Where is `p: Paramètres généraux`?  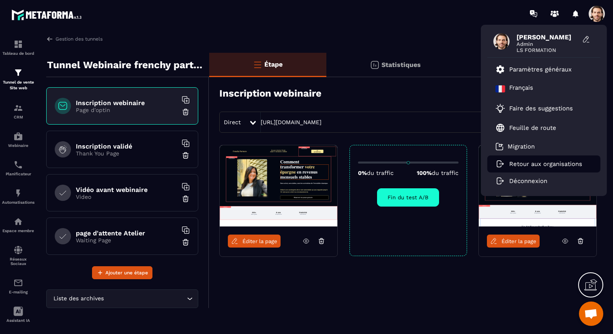
p: Paramètres généraux is located at coordinates (540, 69).